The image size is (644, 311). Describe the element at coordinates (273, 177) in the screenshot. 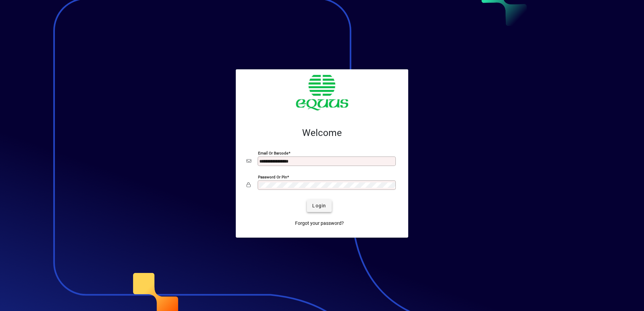

I see `mat-label: Password or Pin` at that location.